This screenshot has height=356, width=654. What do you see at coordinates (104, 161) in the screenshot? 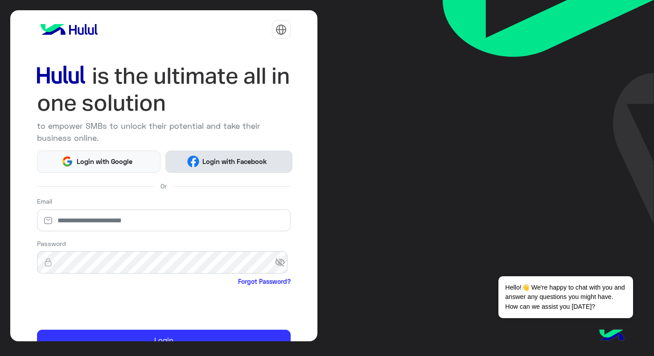
I see `span: Login with Google` at bounding box center [104, 161].